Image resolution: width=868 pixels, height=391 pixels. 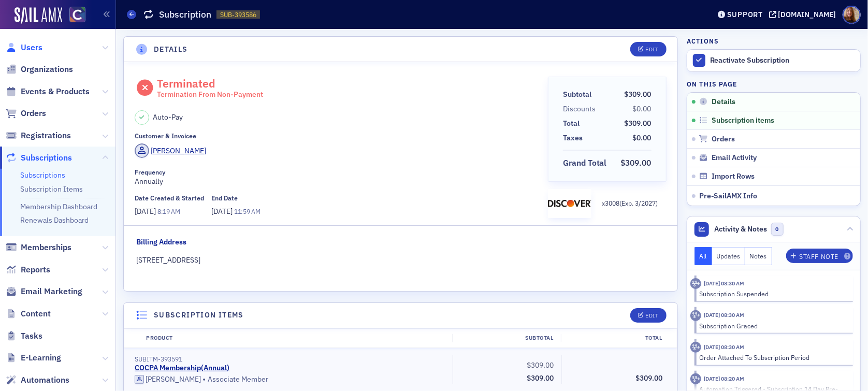 I want to click on h4: On this page, so click(x=774, y=84).